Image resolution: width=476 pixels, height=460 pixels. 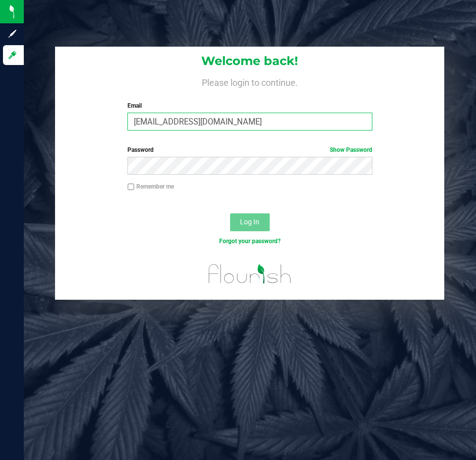 I want to click on inline-svg: Log in, so click(x=12, y=55).